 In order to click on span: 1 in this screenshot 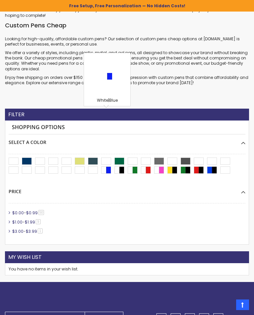, I will do `click(40, 231)`.